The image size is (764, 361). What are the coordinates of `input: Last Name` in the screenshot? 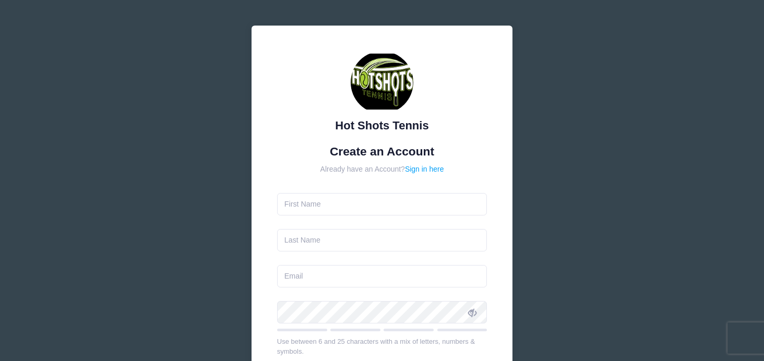 It's located at (382, 240).